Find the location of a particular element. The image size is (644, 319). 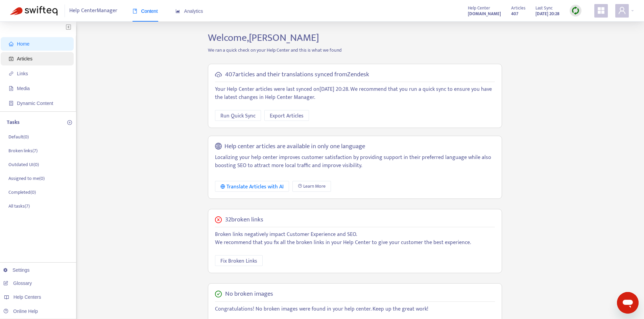

span: Help Center Manager is located at coordinates (93, 11).